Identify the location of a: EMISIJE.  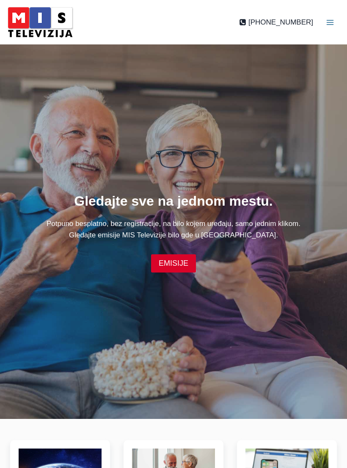
(174, 263).